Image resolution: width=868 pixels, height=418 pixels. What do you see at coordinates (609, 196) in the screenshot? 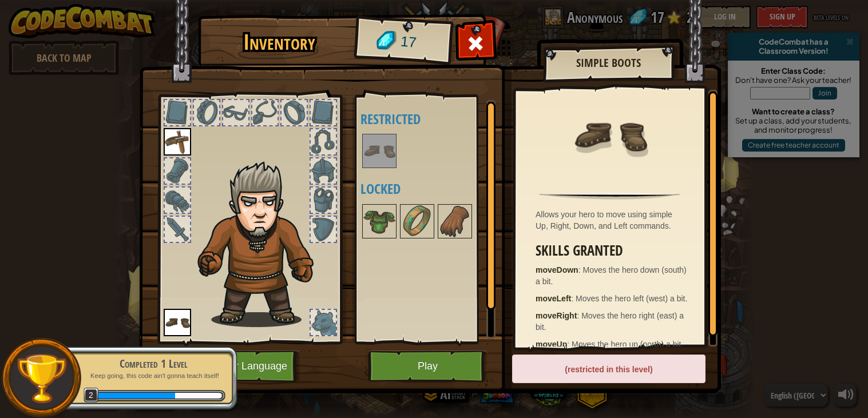
I see `img: hr.png` at bounding box center [609, 196].